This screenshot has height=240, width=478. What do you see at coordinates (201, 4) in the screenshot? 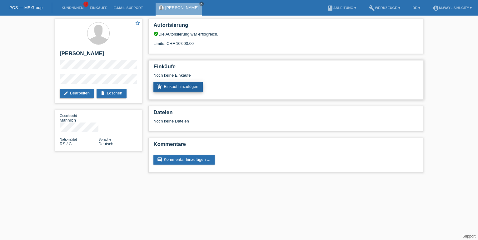
I see `i: close` at bounding box center [201, 4].